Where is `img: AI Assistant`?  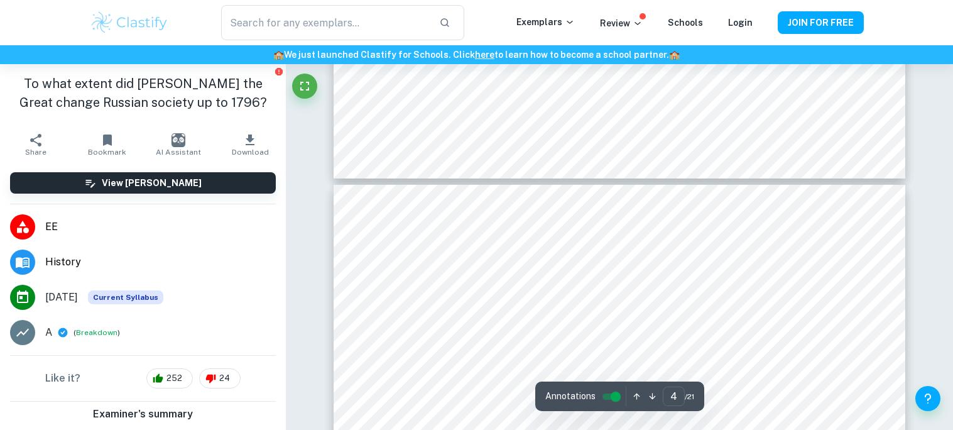 img: AI Assistant is located at coordinates (178, 140).